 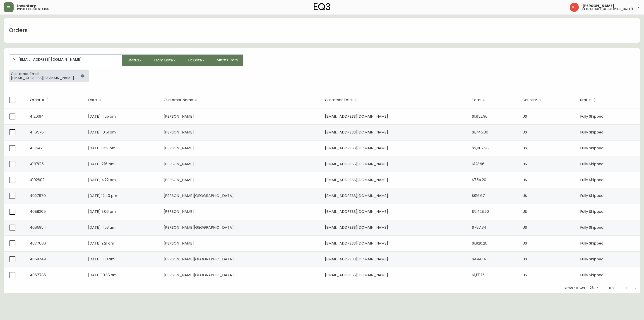 I want to click on span: $5,428.90, so click(x=480, y=211).